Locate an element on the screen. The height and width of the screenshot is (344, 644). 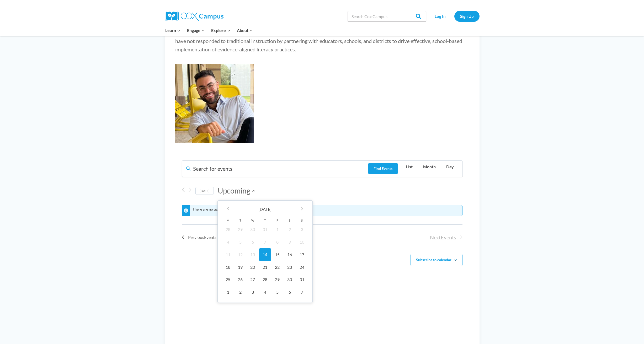
td: 25 is located at coordinates (228, 280).